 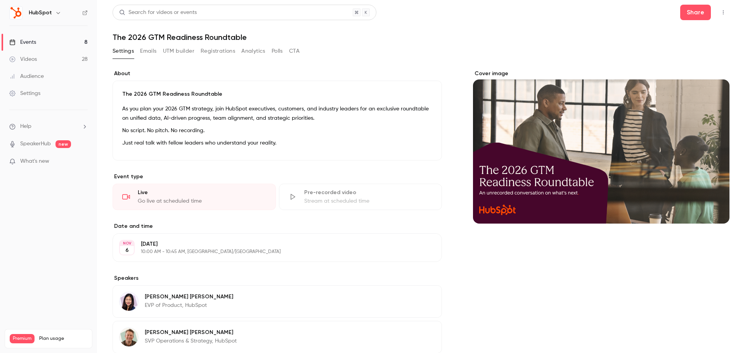 What do you see at coordinates (63, 339) in the screenshot?
I see `span: Plan usage` at bounding box center [63, 339].